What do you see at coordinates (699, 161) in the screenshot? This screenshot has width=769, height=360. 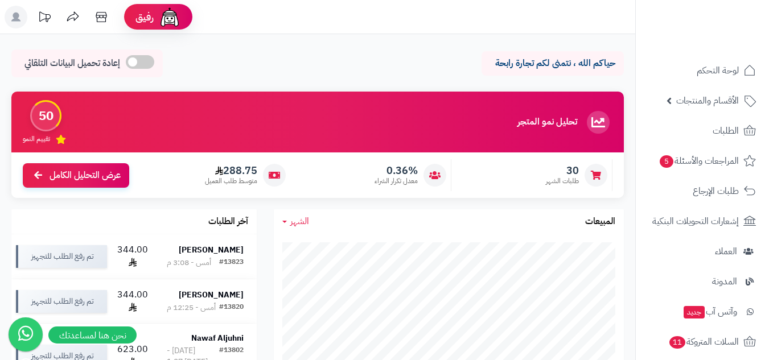 I see `span: المراجعات والأسئلة` at bounding box center [699, 161].